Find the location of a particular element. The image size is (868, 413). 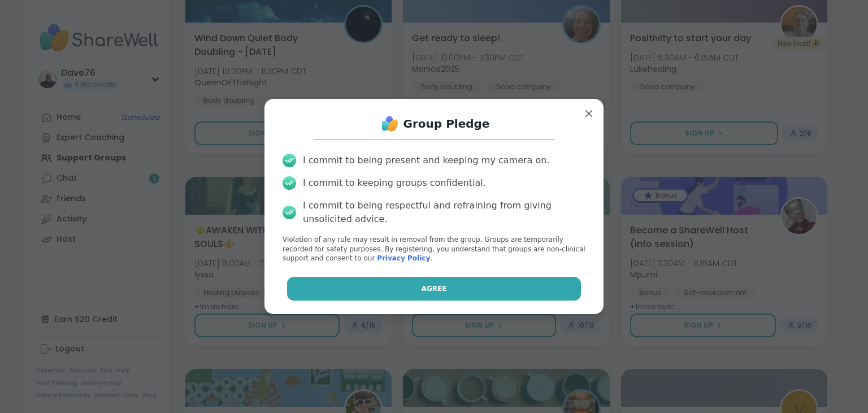

span: Agree is located at coordinates (434, 289).